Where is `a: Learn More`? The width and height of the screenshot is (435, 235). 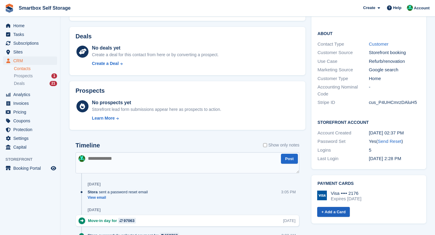 a: Learn More is located at coordinates (157, 118).